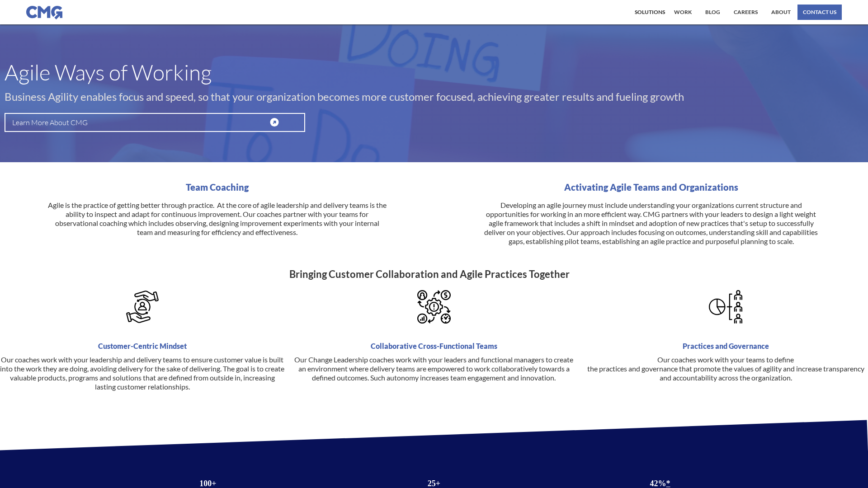 Image resolution: width=868 pixels, height=488 pixels. What do you see at coordinates (155, 123) in the screenshot?
I see `a: Learn More About CMG` at bounding box center [155, 123].